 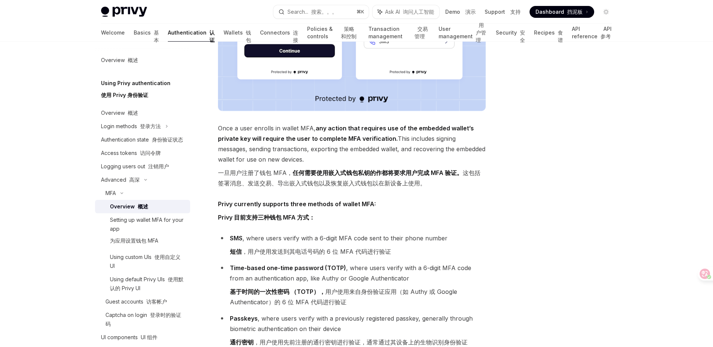 What do you see at coordinates (266, 217) in the screenshot?
I see `font: Privy 目前支持三种钱包 MFA 方式：` at bounding box center [266, 217].